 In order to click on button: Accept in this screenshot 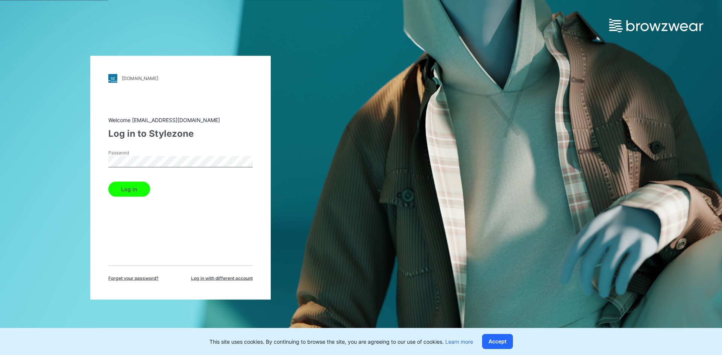, I will do `click(497, 342)`.